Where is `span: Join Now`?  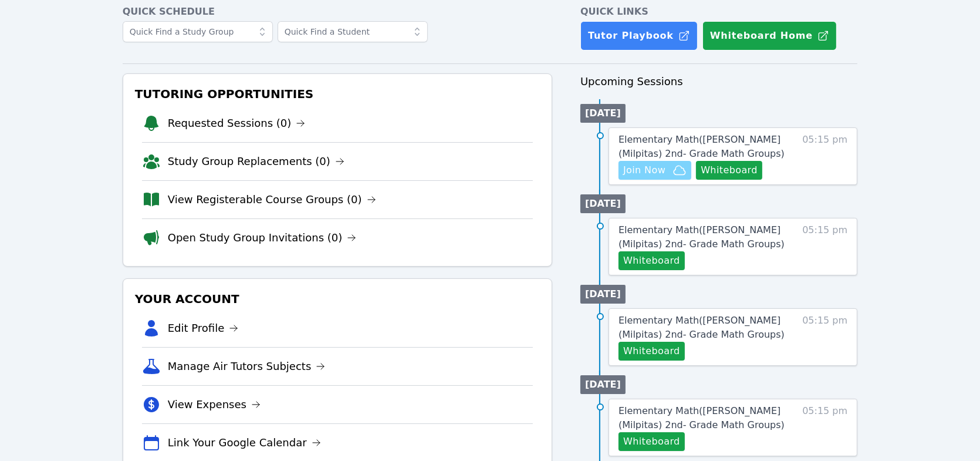
span: Join Now is located at coordinates (645, 170).